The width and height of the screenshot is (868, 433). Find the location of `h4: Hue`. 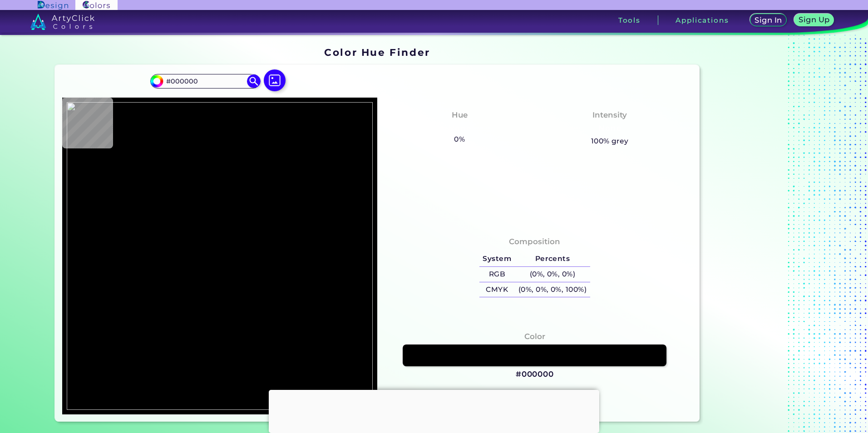

h4: Hue is located at coordinates (459, 115).